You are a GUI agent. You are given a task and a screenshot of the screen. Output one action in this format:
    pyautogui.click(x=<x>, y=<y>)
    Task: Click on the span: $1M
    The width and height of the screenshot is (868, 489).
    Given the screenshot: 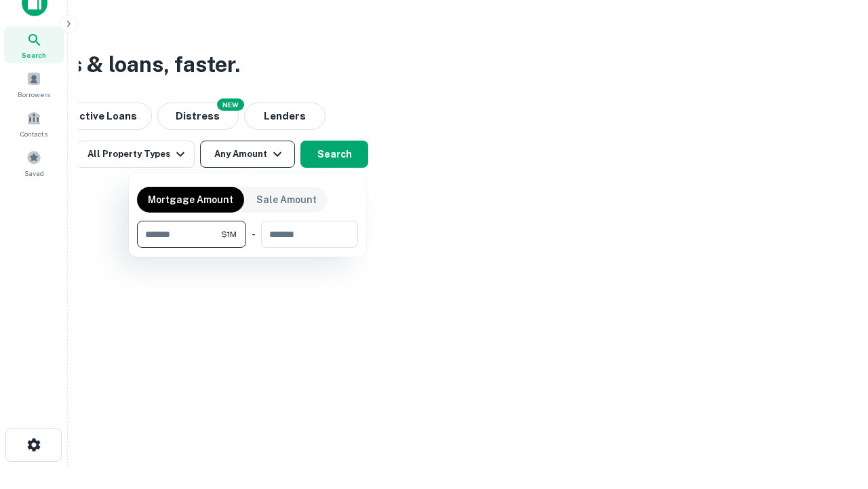 What is the action you would take?
    pyautogui.click(x=228, y=234)
    